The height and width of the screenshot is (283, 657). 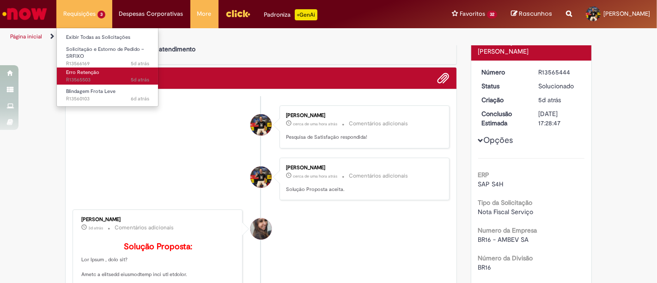 What do you see at coordinates (503, 72) in the screenshot?
I see `dt: Número` at bounding box center [503, 72].